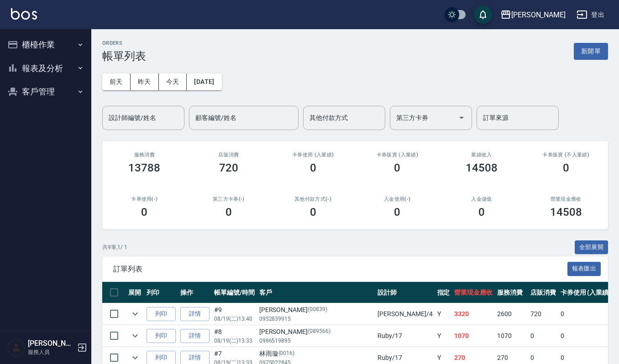 The height and width of the screenshot is (364, 619). Describe the element at coordinates (543, 314) in the screenshot. I see `td: 720` at that location.